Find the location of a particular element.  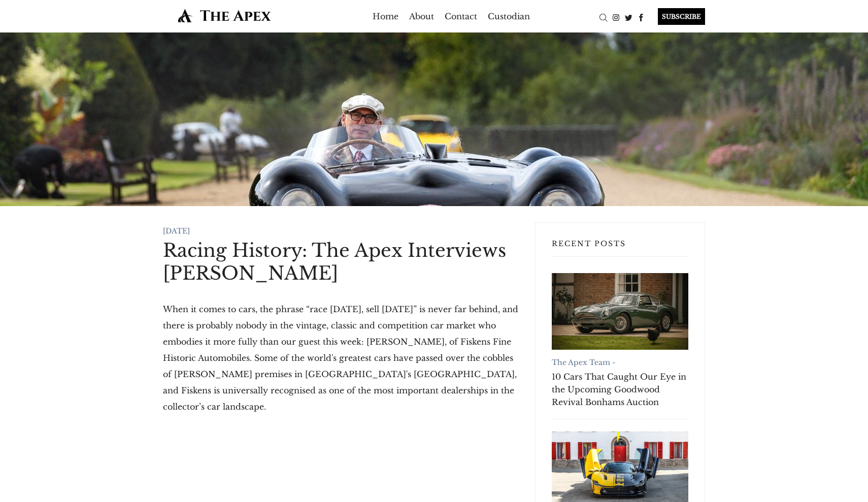

div: SUBSCRIBE is located at coordinates (681, 16).